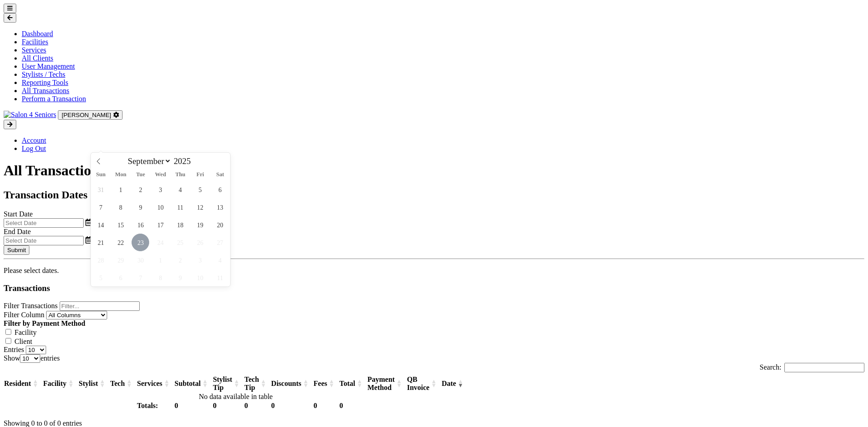  I want to click on th: Fees: activate to sort column ascending, so click(326, 383).